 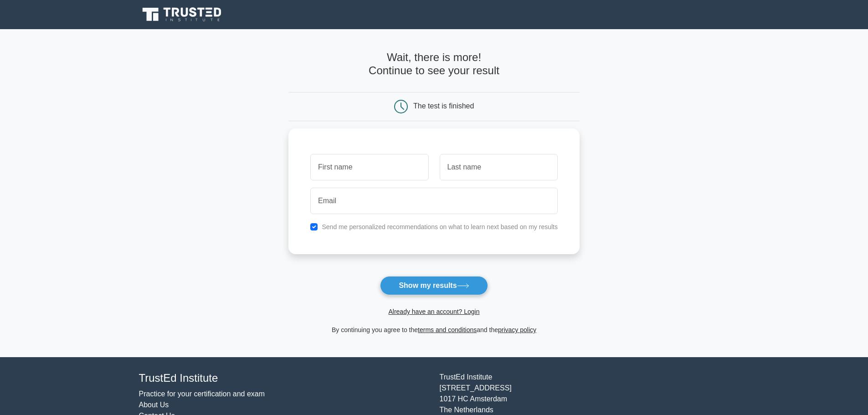 What do you see at coordinates (443, 105) in the screenshot?
I see `div: The test is finished` at bounding box center [443, 105].